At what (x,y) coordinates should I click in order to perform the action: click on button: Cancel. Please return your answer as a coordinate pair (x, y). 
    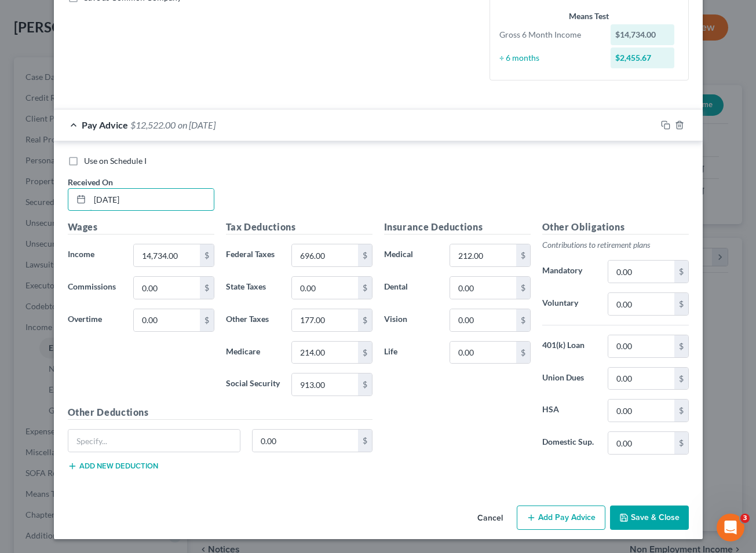
    Looking at the image, I should click on (490, 519).